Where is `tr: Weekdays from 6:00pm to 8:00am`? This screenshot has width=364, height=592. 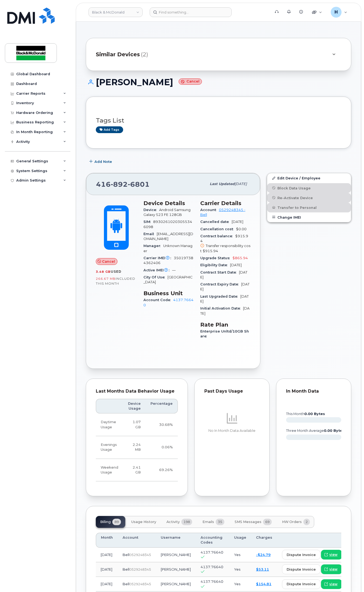 tr: Weekdays from 6:00pm to 8:00am is located at coordinates (137, 447).